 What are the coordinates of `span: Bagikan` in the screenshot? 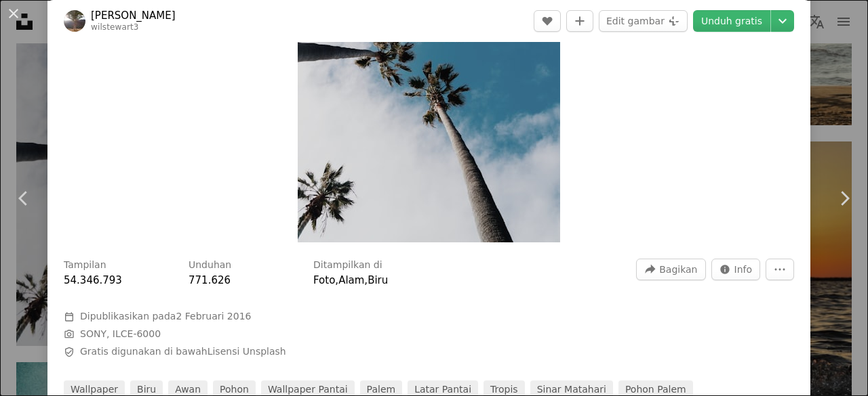 It's located at (678, 270).